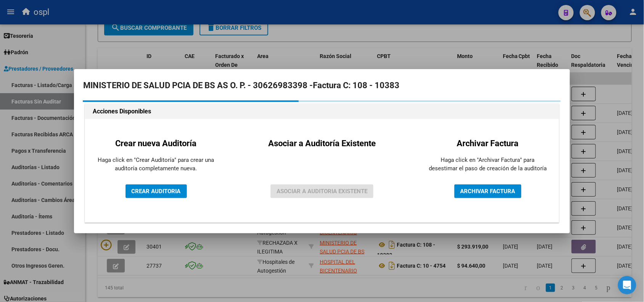 This screenshot has height=302, width=644. I want to click on span: ASOCIAR A AUDITORIA EXISTENTE, so click(322, 191).